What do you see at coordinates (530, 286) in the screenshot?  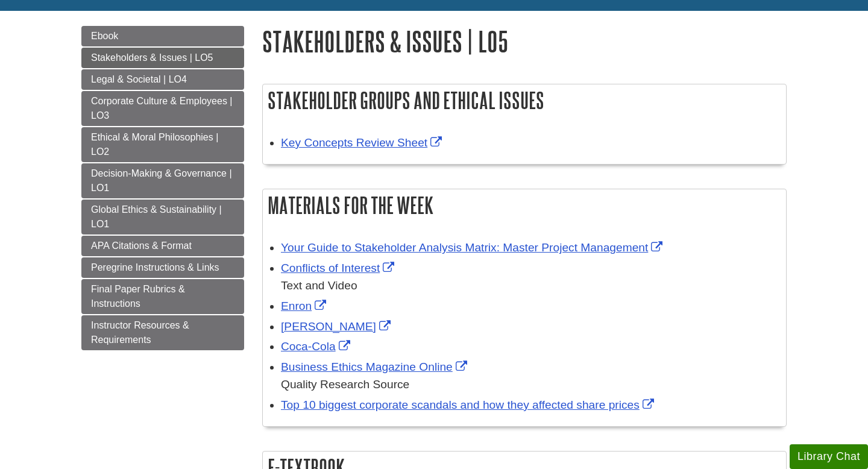 I see `div: Text and Video` at bounding box center [530, 286].